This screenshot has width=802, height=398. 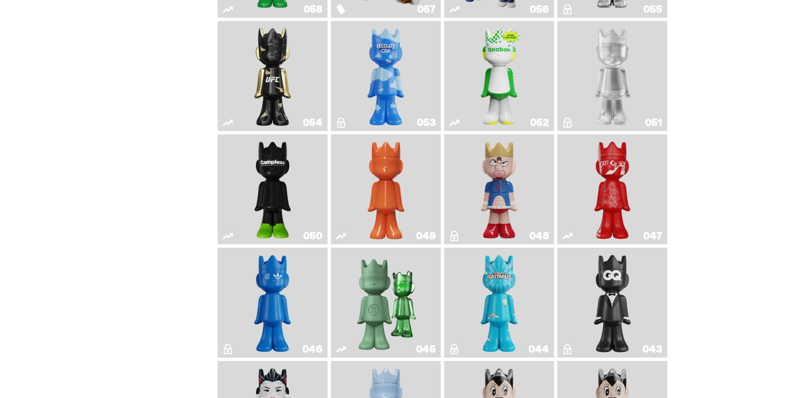 I want to click on a: Present, so click(x=386, y=302).